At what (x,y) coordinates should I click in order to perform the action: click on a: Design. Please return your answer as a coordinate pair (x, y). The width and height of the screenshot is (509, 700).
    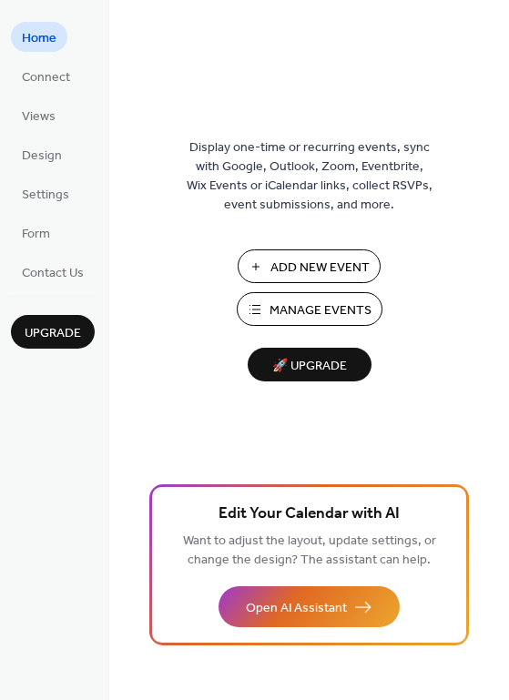
    Looking at the image, I should click on (42, 154).